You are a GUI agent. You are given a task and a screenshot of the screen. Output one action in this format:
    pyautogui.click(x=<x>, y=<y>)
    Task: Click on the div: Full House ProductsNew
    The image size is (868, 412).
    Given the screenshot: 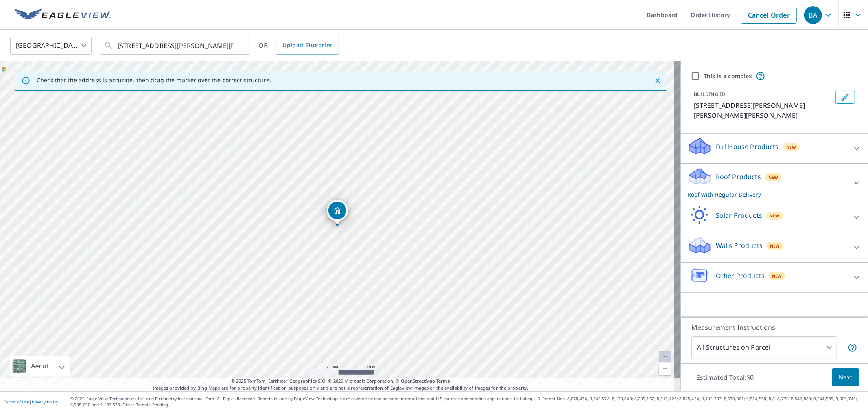 What is the action you would take?
    pyautogui.click(x=774, y=148)
    